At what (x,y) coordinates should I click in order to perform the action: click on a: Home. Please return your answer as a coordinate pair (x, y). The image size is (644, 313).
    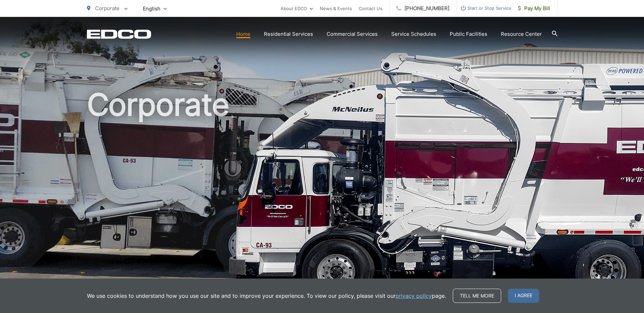
    Looking at the image, I should click on (243, 34).